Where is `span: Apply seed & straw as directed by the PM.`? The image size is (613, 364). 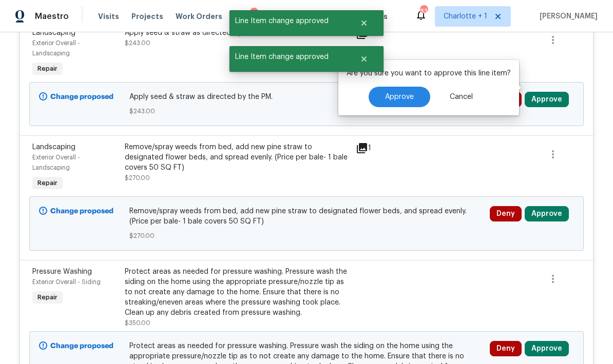
span: Apply seed & straw as directed by the PM. is located at coordinates (306, 97).